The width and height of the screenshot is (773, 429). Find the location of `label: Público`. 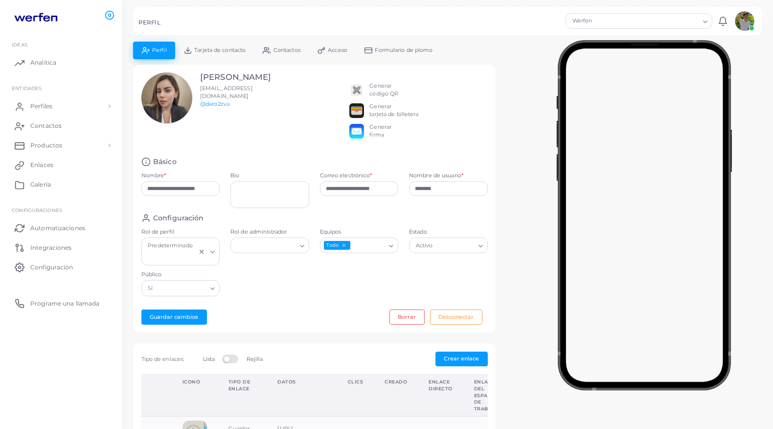

label: Público is located at coordinates (181, 274).